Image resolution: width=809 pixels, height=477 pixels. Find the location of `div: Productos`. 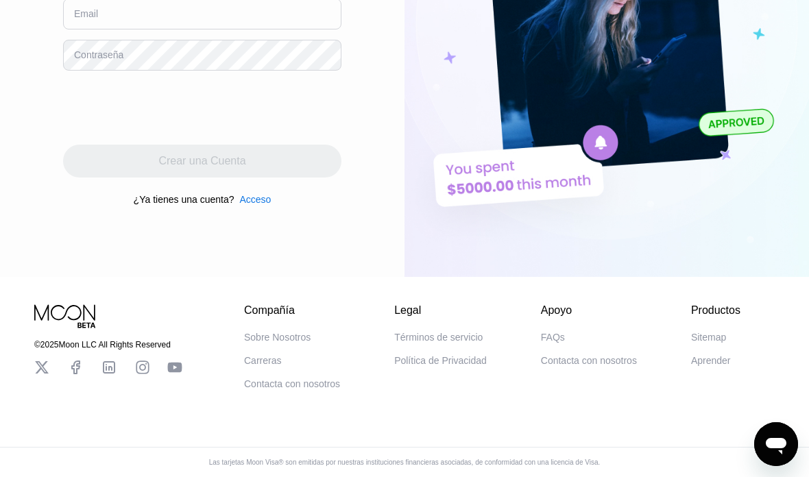

div: Productos is located at coordinates (716, 311).